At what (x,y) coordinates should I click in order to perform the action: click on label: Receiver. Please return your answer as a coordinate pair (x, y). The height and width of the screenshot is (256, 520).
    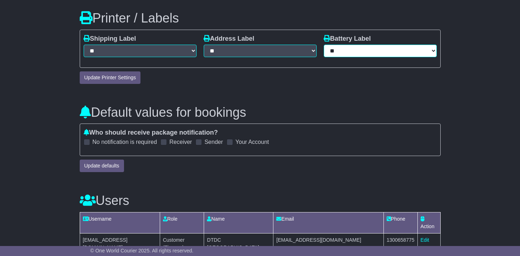
    Looking at the image, I should click on (180, 142).